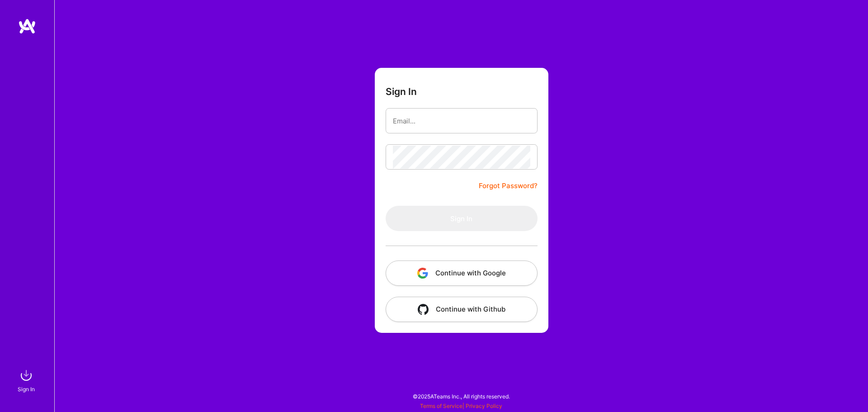 This screenshot has height=412, width=868. I want to click on a: sign inSign In, so click(27, 380).